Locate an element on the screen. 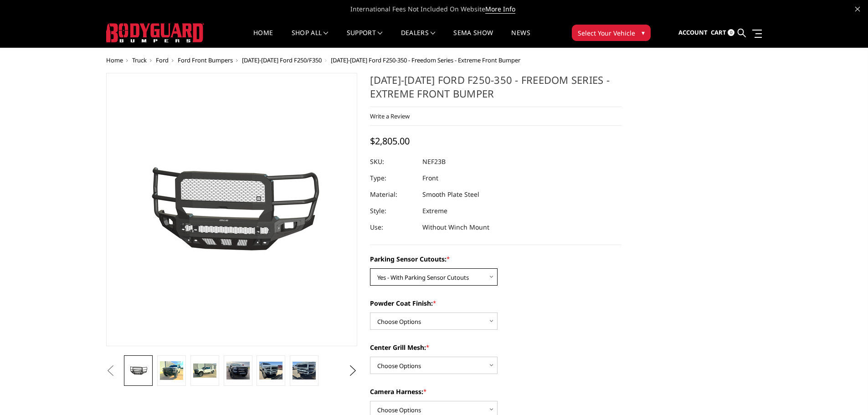 The height and width of the screenshot is (415, 868). a: Truck is located at coordinates (139, 60).